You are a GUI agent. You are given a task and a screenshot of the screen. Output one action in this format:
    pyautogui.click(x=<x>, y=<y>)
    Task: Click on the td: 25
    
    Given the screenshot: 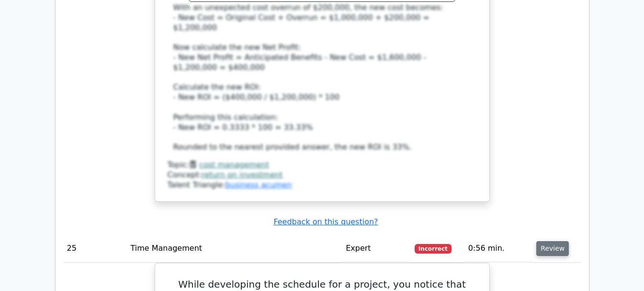 What is the action you would take?
    pyautogui.click(x=95, y=248)
    